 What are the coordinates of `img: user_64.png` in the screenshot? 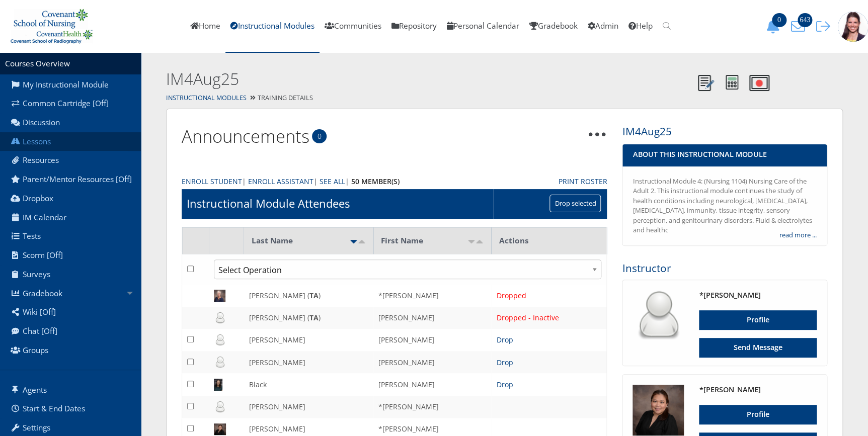 It's located at (658, 316).